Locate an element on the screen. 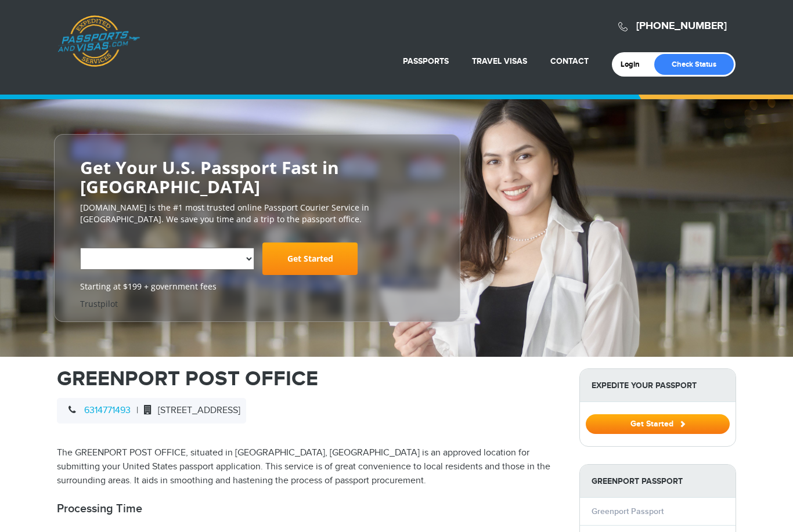  h1: GREENPORT POST OFFICE is located at coordinates (310, 379).